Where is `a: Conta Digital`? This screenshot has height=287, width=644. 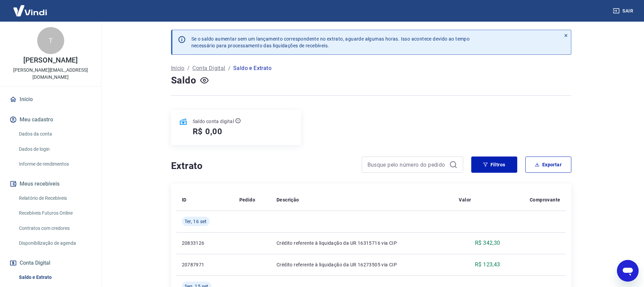 a: Conta Digital is located at coordinates (209, 68).